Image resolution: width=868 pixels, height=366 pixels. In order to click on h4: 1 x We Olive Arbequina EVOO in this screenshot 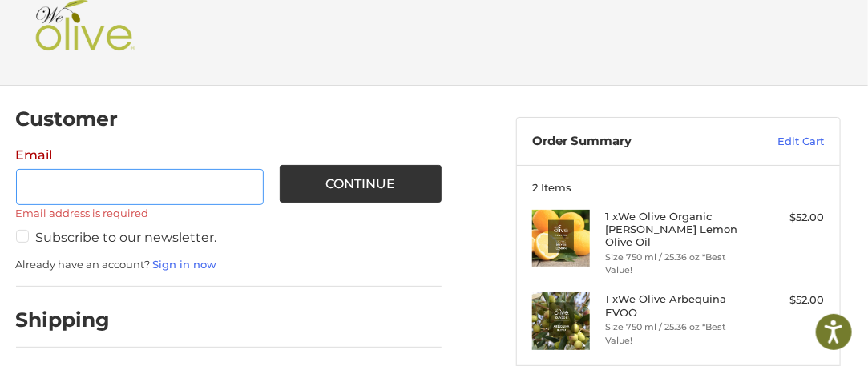, I will do `click(675, 305)`.